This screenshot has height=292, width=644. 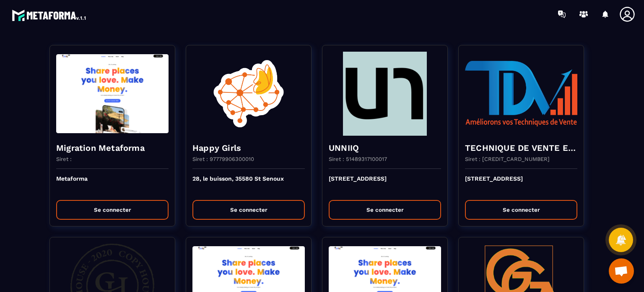 What do you see at coordinates (248, 148) in the screenshot?
I see `h4: Happy Girls` at bounding box center [248, 148].